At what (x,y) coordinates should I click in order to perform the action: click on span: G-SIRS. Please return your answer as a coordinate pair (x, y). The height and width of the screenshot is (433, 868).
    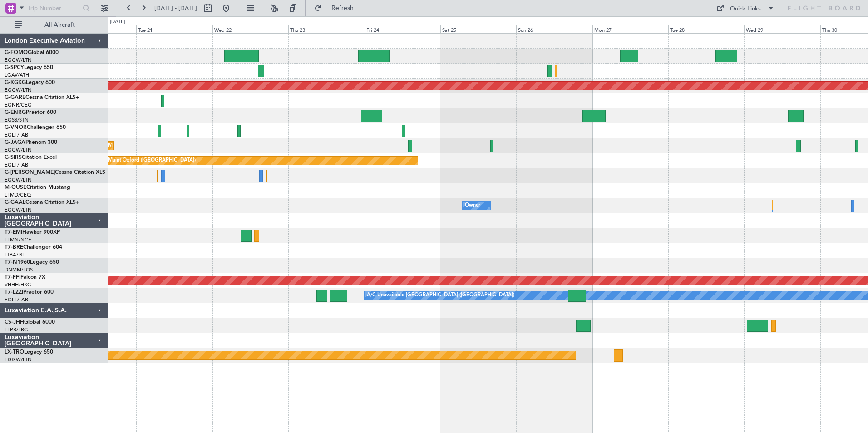
    Looking at the image, I should click on (13, 157).